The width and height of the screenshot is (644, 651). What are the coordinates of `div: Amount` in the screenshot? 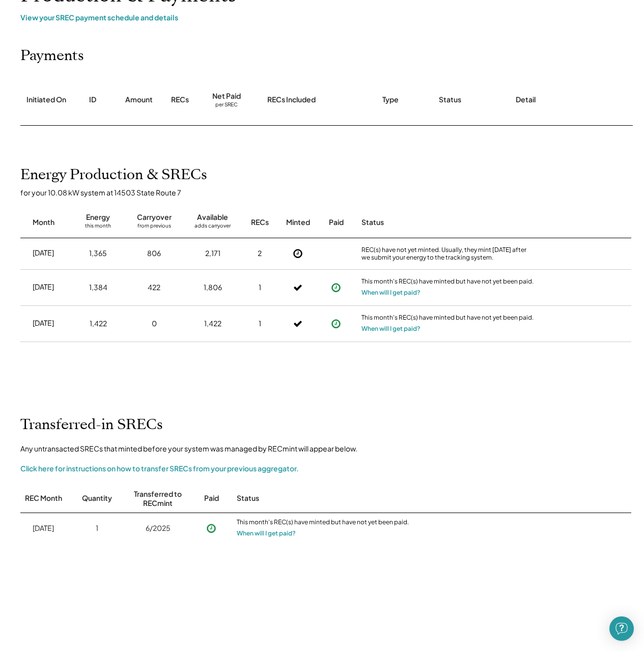 It's located at (139, 100).